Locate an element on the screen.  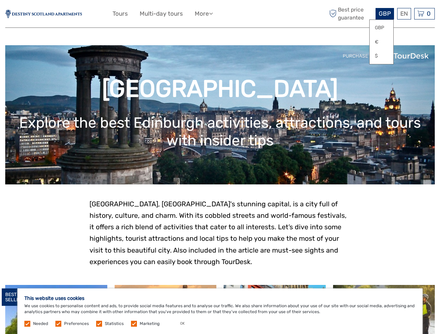
div: BEST SELLER is located at coordinates (14, 298).